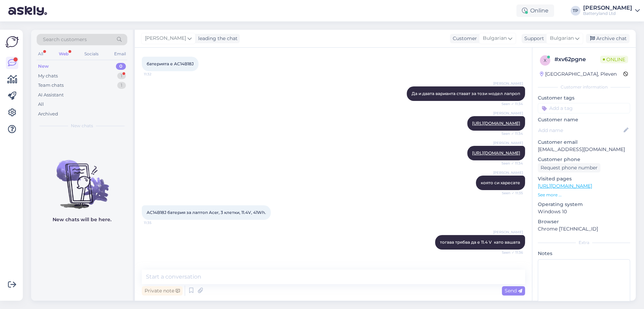  I want to click on div: Private note, so click(162, 290).